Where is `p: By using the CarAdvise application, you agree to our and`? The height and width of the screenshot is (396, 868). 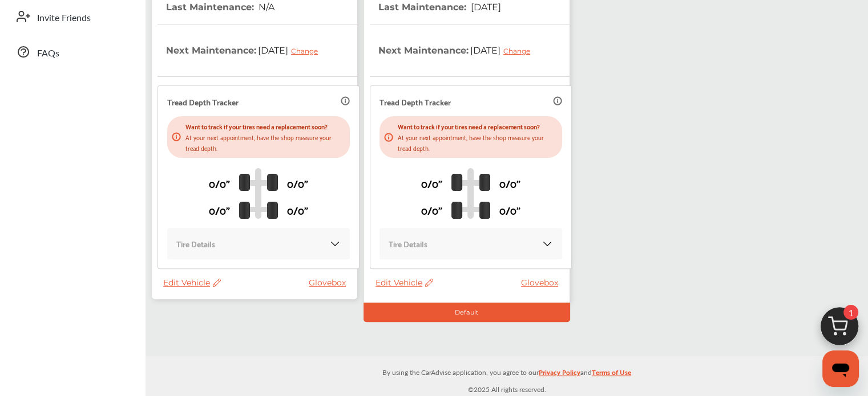 p: By using the CarAdvise application, you agree to our and is located at coordinates (506, 371).